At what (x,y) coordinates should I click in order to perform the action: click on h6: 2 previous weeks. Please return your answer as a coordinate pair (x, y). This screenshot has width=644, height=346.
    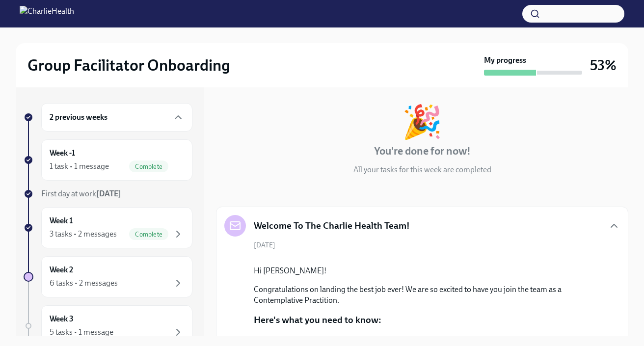
    Looking at the image, I should click on (78, 117).